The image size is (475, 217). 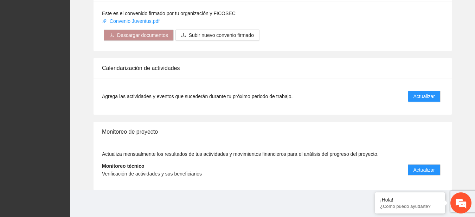 What do you see at coordinates (272, 68) in the screenshot?
I see `div: Calendarización de actividades` at bounding box center [272, 68].